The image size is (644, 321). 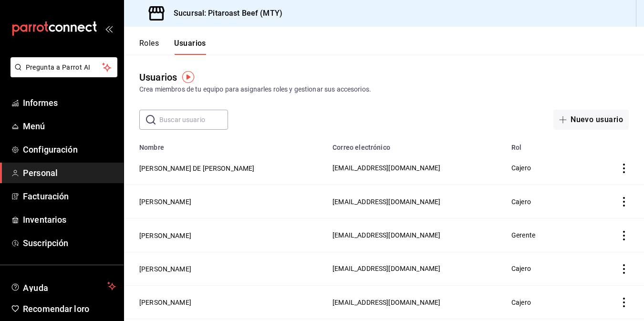 What do you see at coordinates (172, 46) in the screenshot?
I see `div: pestañas de navegación` at bounding box center [172, 46].